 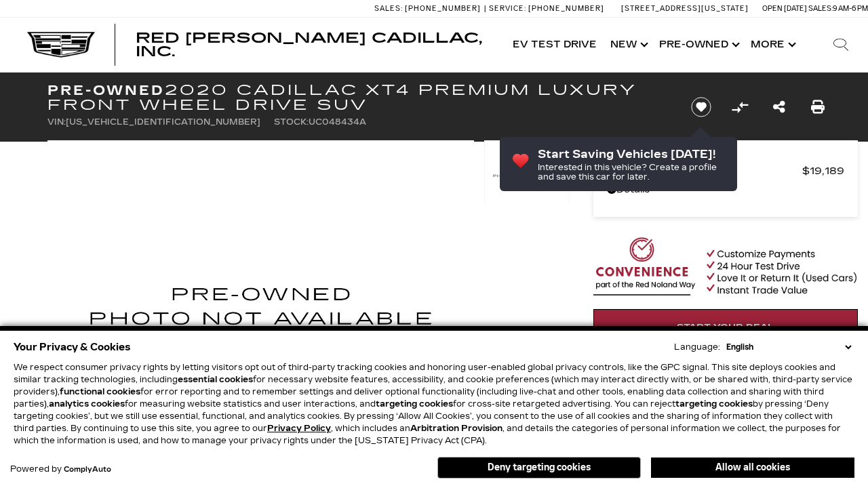 What do you see at coordinates (434, 404) in the screenshot?
I see `p: We respect consumer privacy rights by letting visitors opt out of third-party tracking cookies an...` at bounding box center [434, 404].